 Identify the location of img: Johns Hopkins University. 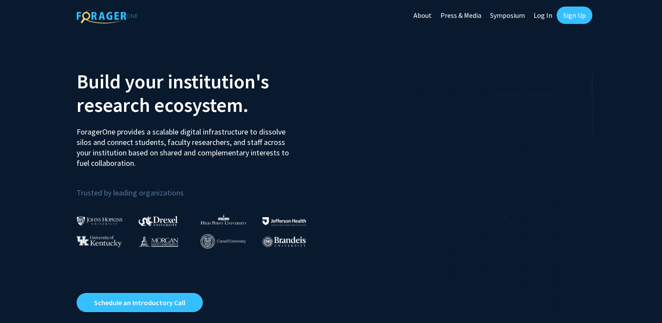
(100, 221).